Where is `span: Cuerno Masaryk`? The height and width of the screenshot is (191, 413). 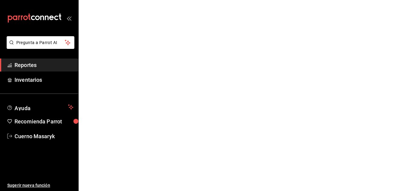
span: Cuerno Masaryk is located at coordinates (44, 136).